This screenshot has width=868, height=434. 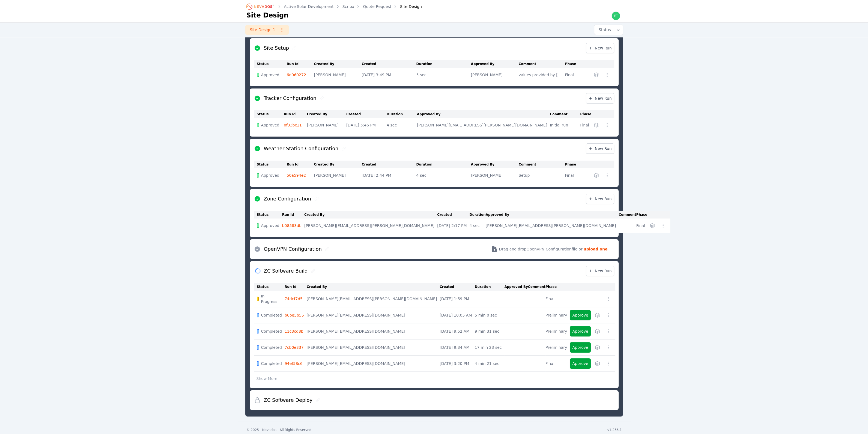 I want to click on span: Status, so click(x=604, y=30).